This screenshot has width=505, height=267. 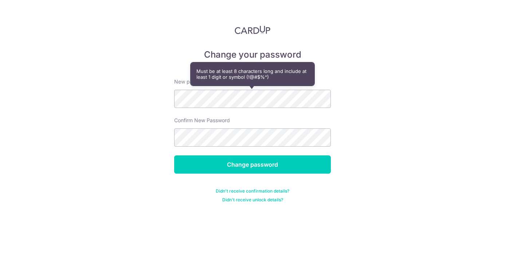 I want to click on input: Change password, so click(x=252, y=164).